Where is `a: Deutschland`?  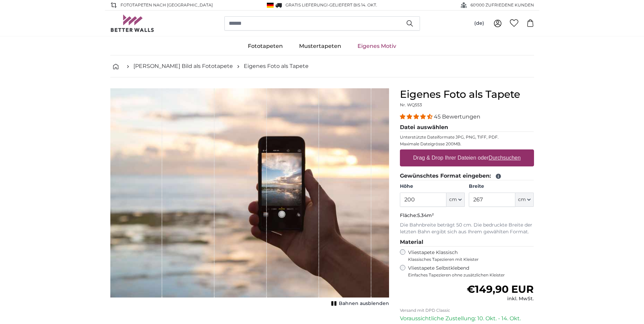
a: Deutschland is located at coordinates (270, 5).